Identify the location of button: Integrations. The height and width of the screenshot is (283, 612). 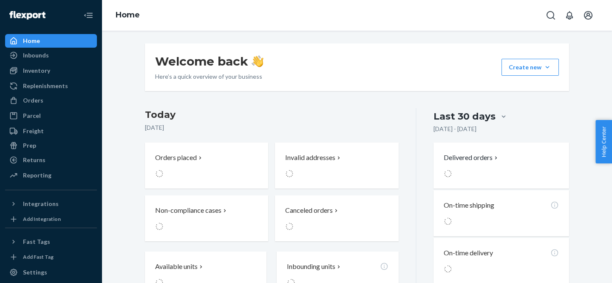
(51, 204).